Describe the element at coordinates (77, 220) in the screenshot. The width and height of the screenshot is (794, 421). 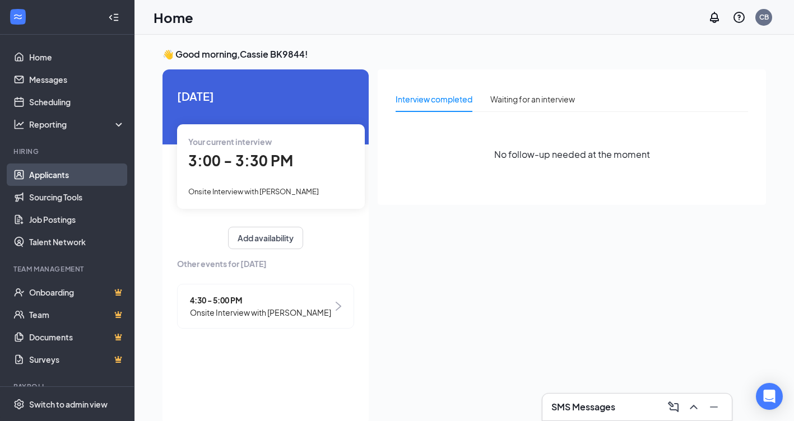
I see `a: Job Postings` at that location.